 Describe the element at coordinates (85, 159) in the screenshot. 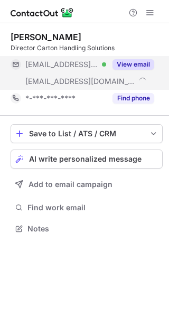

I see `span: AI write personalized message` at that location.